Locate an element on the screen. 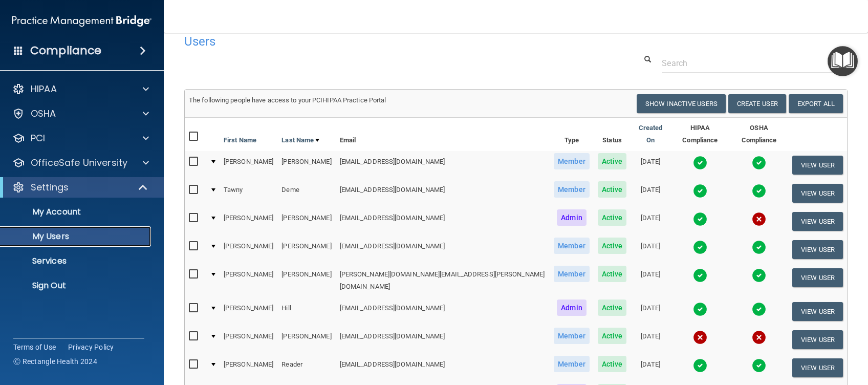  th: OSHA Compliance is located at coordinates (759, 134).